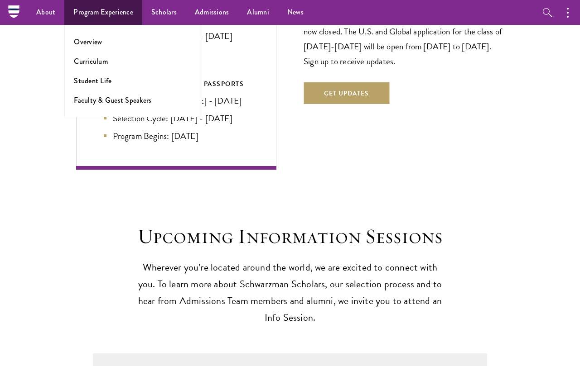 The image size is (580, 366). What do you see at coordinates (290, 237) in the screenshot?
I see `h2: Upcoming Information Sessions` at bounding box center [290, 237].